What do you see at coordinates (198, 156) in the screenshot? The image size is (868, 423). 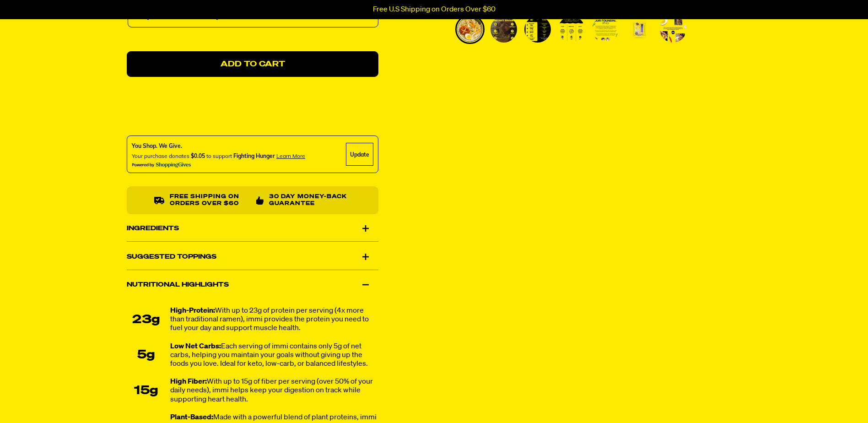 I see `span: $0.05` at bounding box center [198, 156].